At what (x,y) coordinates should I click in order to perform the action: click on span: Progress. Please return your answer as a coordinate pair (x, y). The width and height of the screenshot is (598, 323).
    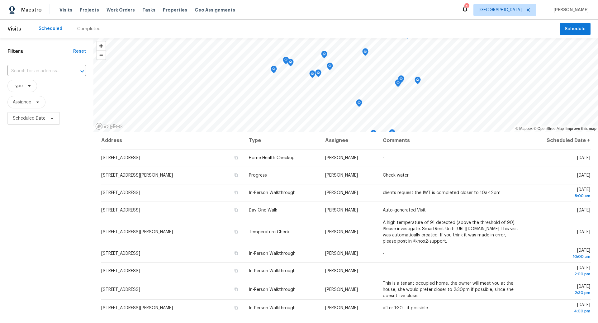
    Looking at the image, I should click on (258, 175).